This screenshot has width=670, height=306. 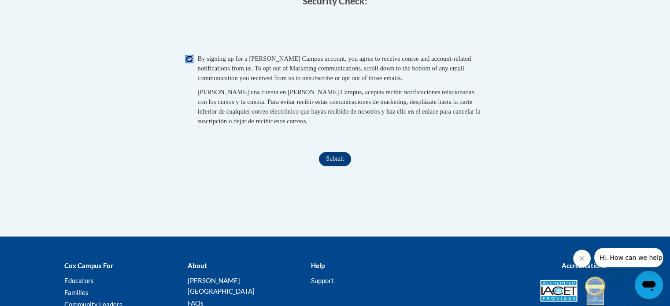 I want to click on span: Hi. How can we help?, so click(x=38, y=10).